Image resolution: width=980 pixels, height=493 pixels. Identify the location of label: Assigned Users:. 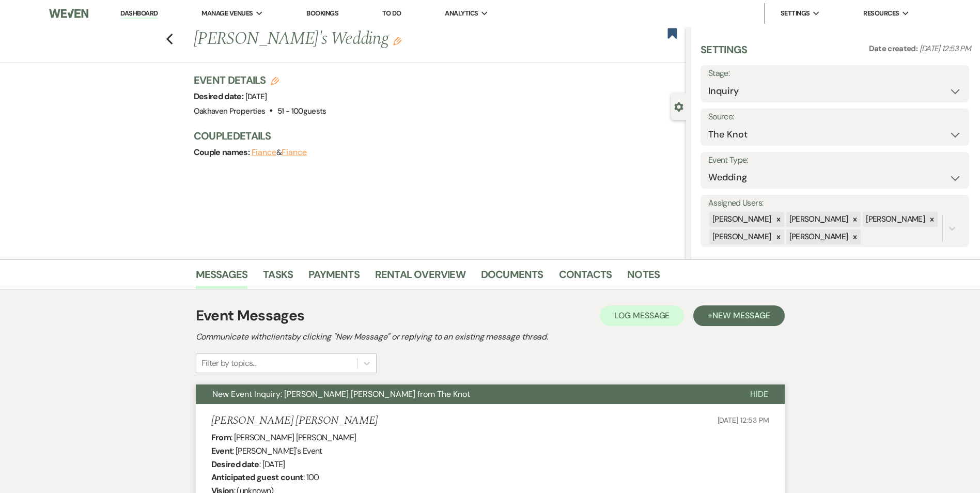
(834, 203).